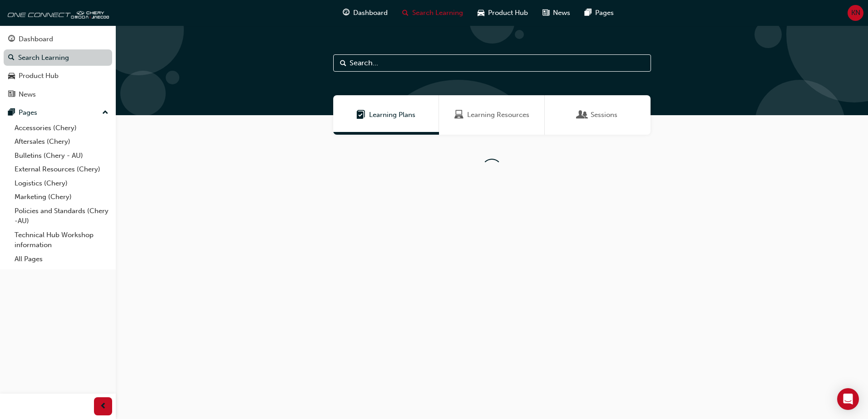 The height and width of the screenshot is (419, 868). Describe the element at coordinates (343, 63) in the screenshot. I see `span: Search` at that location.